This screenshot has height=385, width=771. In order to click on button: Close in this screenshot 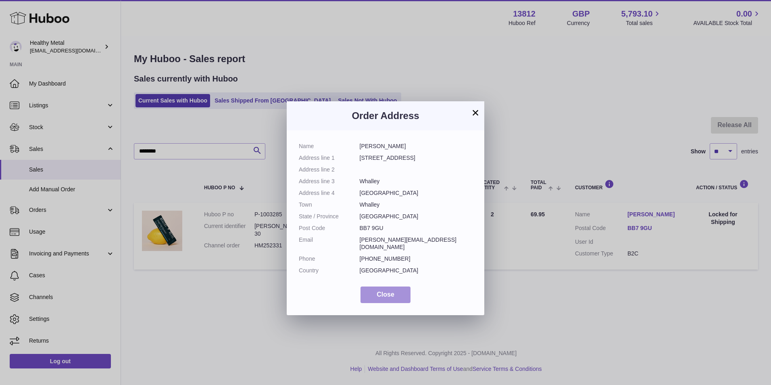, I will do `click(385, 294)`.